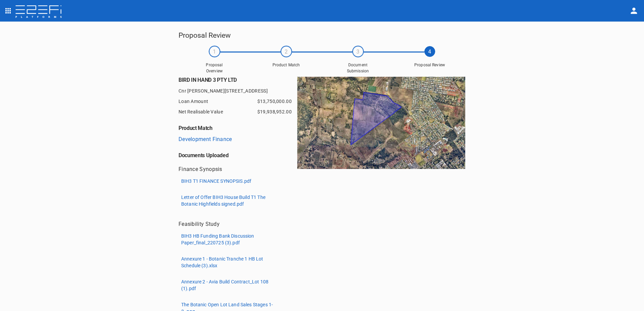 Image resolution: width=644 pixels, height=311 pixels. Describe the element at coordinates (430, 65) in the screenshot. I see `span: Proposal Review` at that location.